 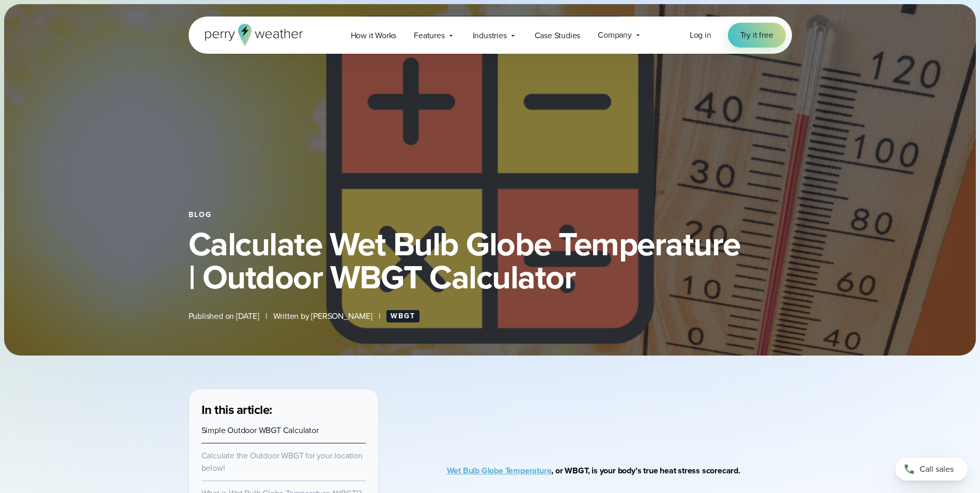 What do you see at coordinates (701, 35) in the screenshot?
I see `span: Log in` at bounding box center [701, 35].